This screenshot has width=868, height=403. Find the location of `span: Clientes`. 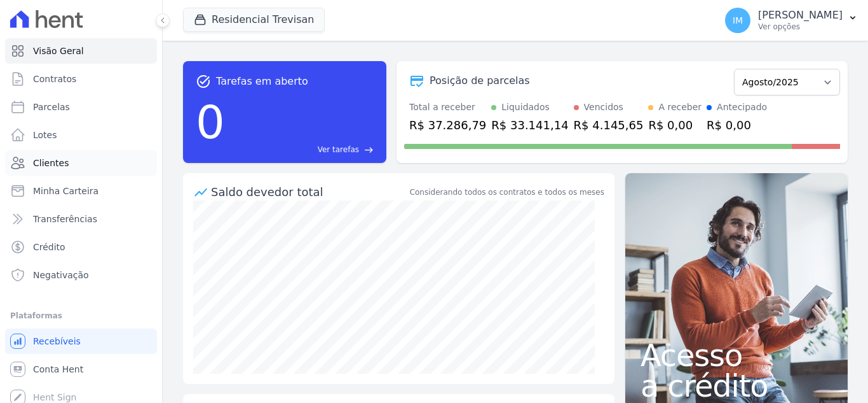

span: Clientes is located at coordinates (51, 163).